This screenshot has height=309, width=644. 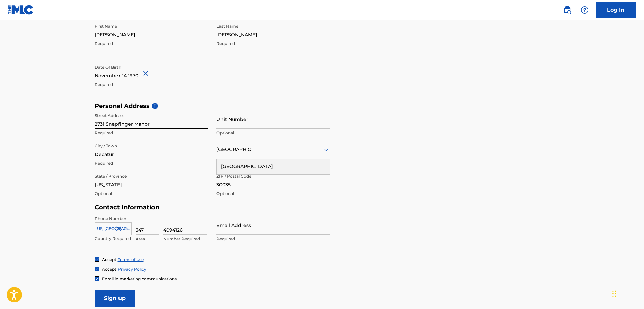 I want to click on a: Log In, so click(x=615, y=10).